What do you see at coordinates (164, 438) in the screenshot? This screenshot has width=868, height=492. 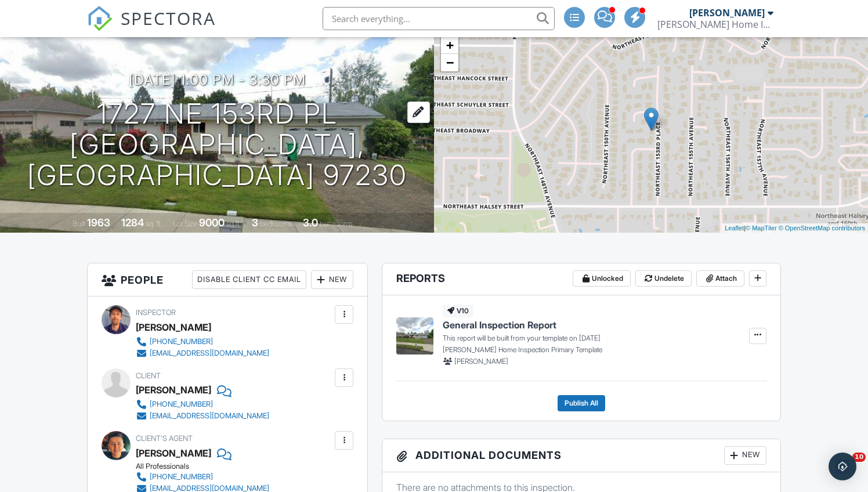 I see `span: Client's Agent` at bounding box center [164, 438].